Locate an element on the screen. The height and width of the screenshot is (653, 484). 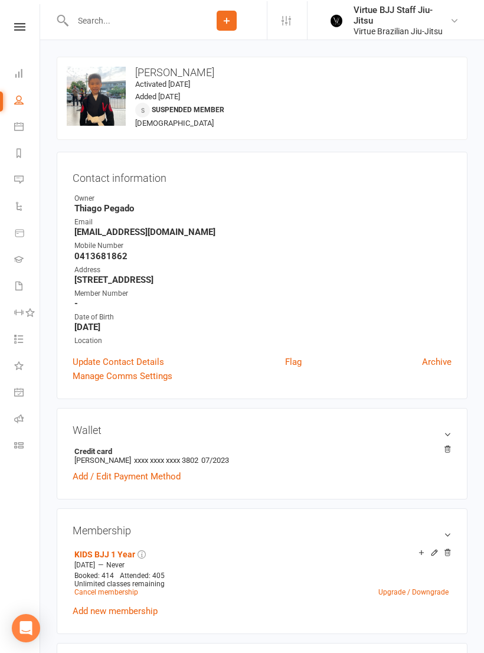
a: Roll call kiosk mode is located at coordinates (27, 419).